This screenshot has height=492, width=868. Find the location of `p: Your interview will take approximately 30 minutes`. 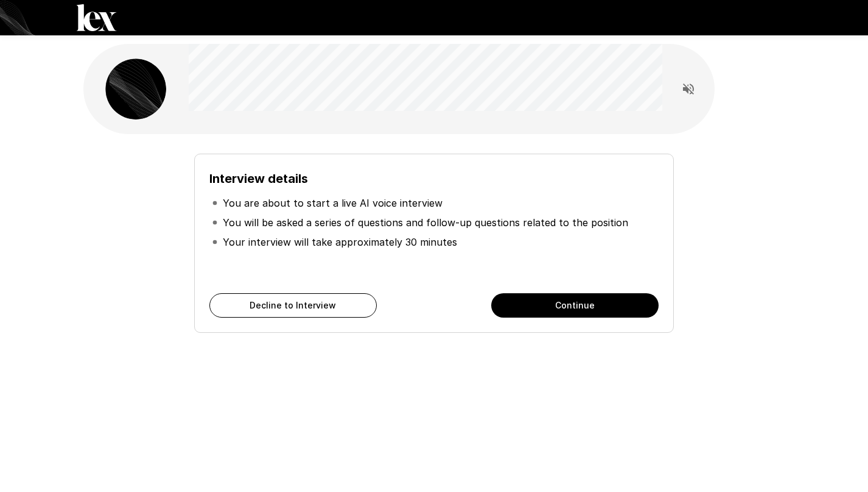

p: Your interview will take approximately 30 minutes is located at coordinates (339, 242).